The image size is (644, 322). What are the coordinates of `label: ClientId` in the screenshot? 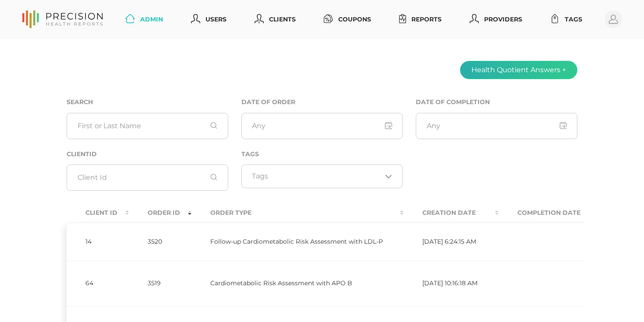 It's located at (82, 154).